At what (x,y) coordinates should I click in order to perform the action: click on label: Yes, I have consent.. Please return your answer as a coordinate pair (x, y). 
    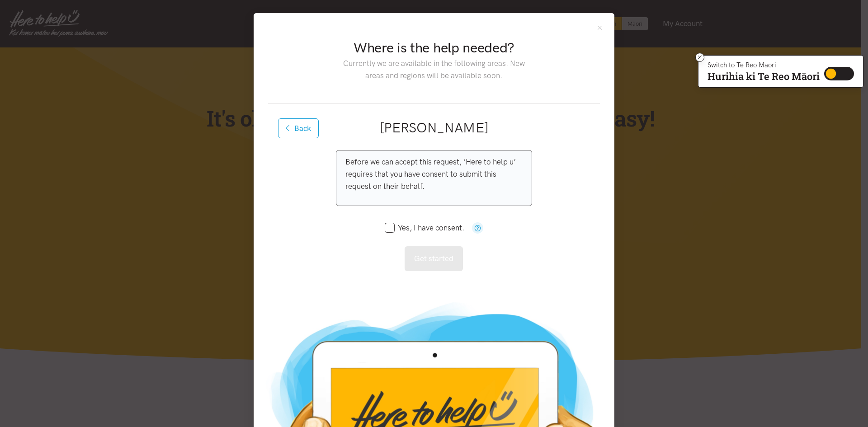
    Looking at the image, I should click on (425, 227).